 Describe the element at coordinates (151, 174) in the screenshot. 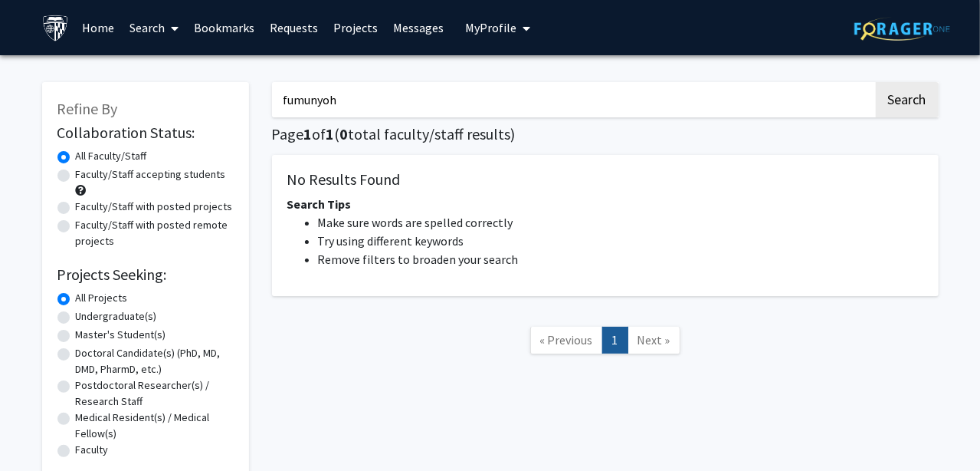

I see `label: Faculty/Staff accepting students` at that location.